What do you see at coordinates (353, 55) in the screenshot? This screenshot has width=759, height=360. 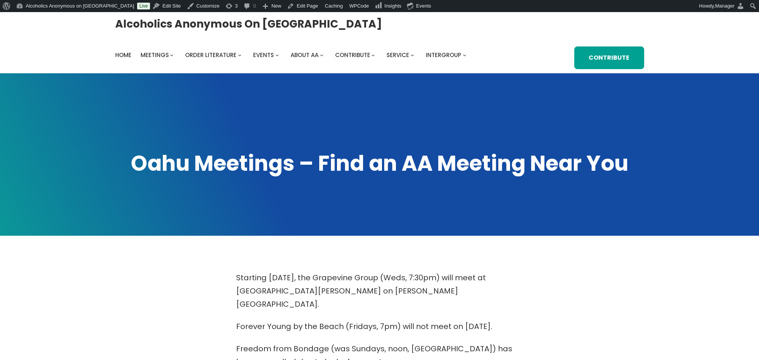 I see `span: Contribute` at bounding box center [353, 55].